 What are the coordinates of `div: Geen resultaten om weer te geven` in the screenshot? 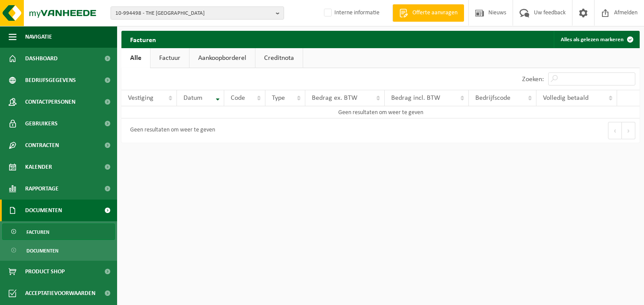 It's located at (170, 131).